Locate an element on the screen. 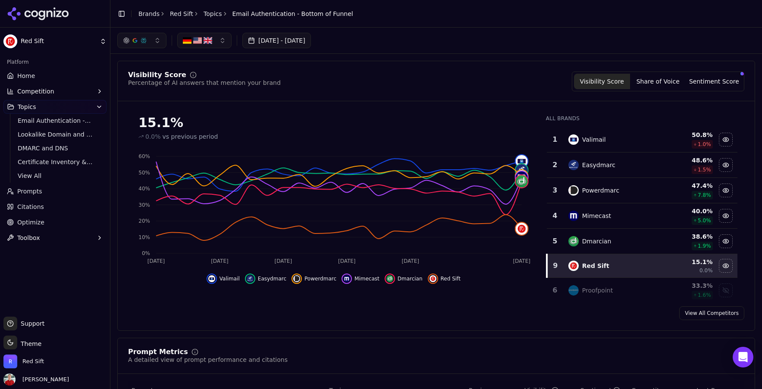 This screenshot has width=762, height=389. a: Lookalike Domain and Brand Protection is located at coordinates (55, 134).